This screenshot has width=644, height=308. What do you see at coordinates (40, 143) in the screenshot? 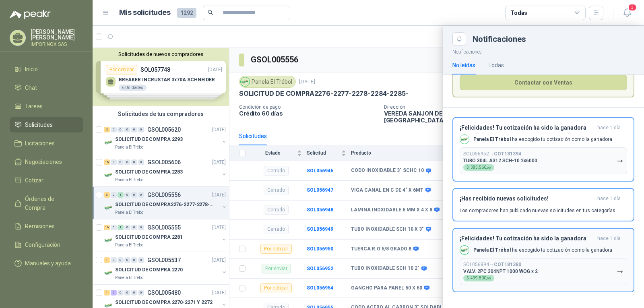
I see `span: Licitaciones` at bounding box center [40, 143].